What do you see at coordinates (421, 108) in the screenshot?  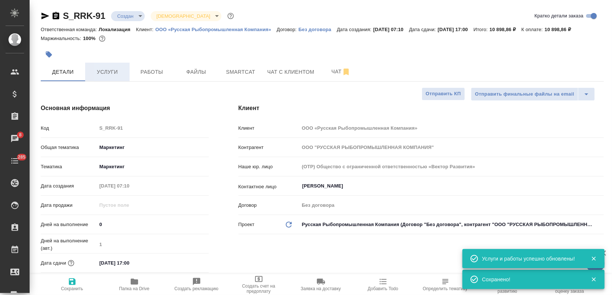 I see `h4: Клиент` at bounding box center [421, 108].